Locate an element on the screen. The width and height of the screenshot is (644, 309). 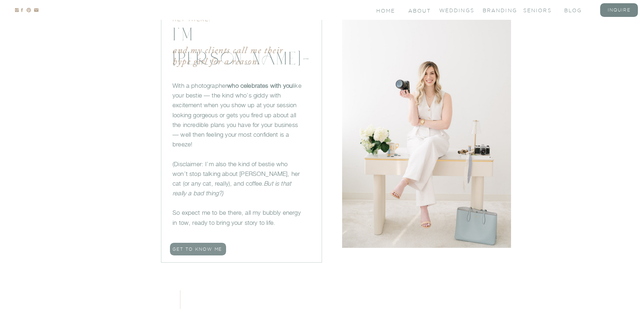
a: blog is located at coordinates (578, 10).